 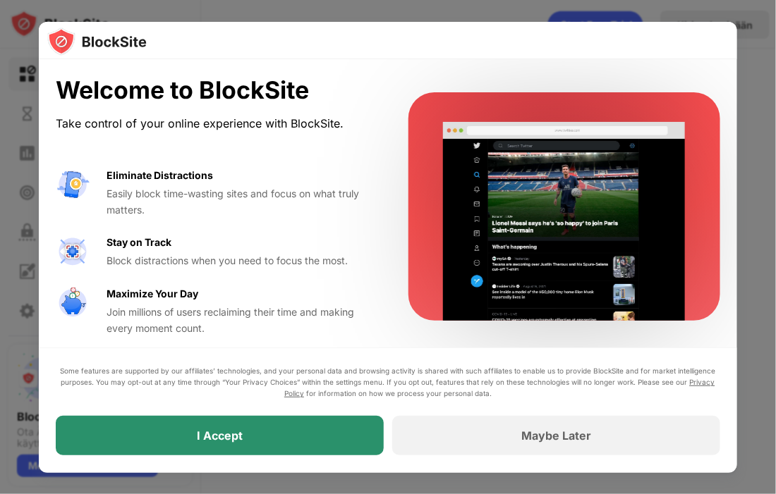 I want to click on div: Welcome to BlockSite, so click(x=215, y=90).